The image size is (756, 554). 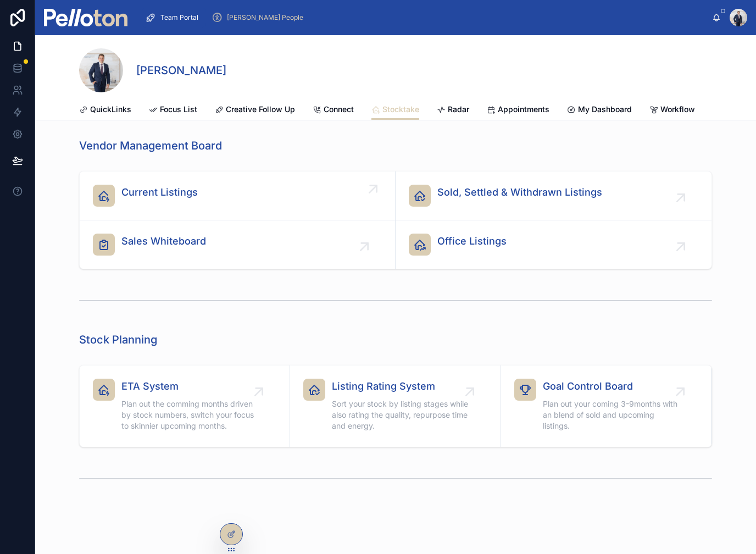 What do you see at coordinates (606, 406) in the screenshot?
I see `a: Goal Control BoardPlan out your coming 3-9months with an blend of sold and upcoming listings.` at bounding box center [606, 406].